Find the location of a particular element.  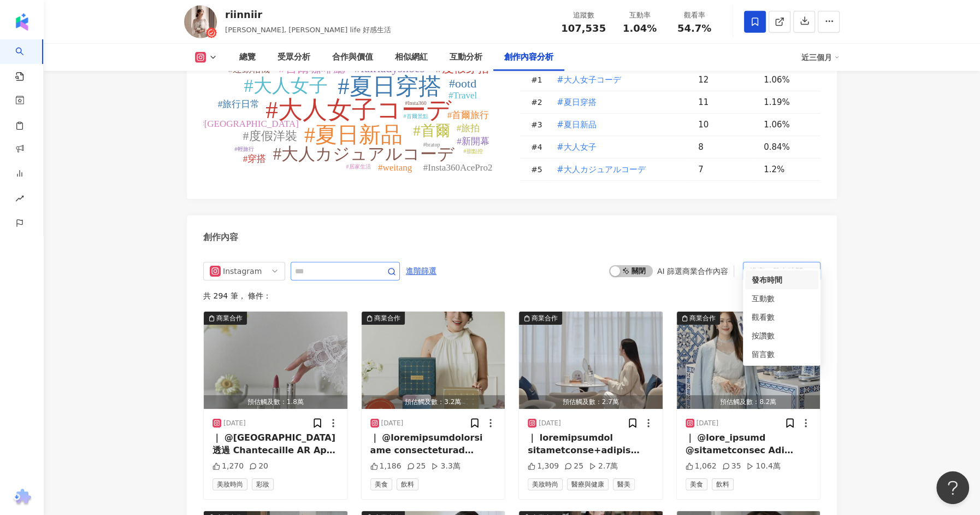

div: 7 is located at coordinates (726, 170).